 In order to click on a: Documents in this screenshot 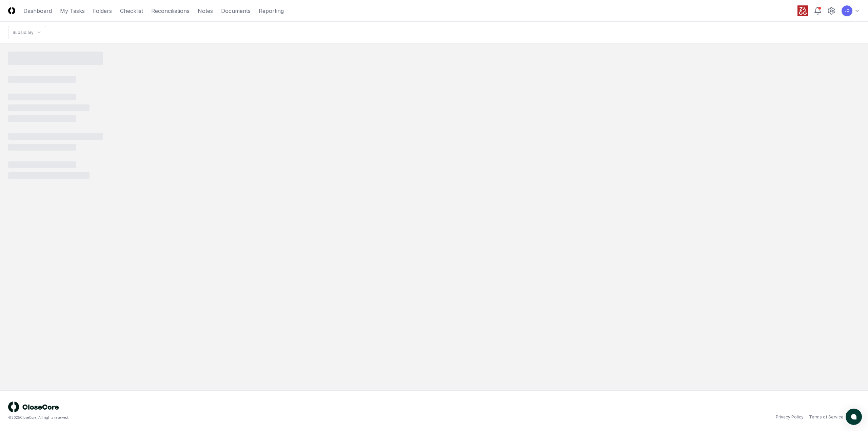, I will do `click(236, 11)`.